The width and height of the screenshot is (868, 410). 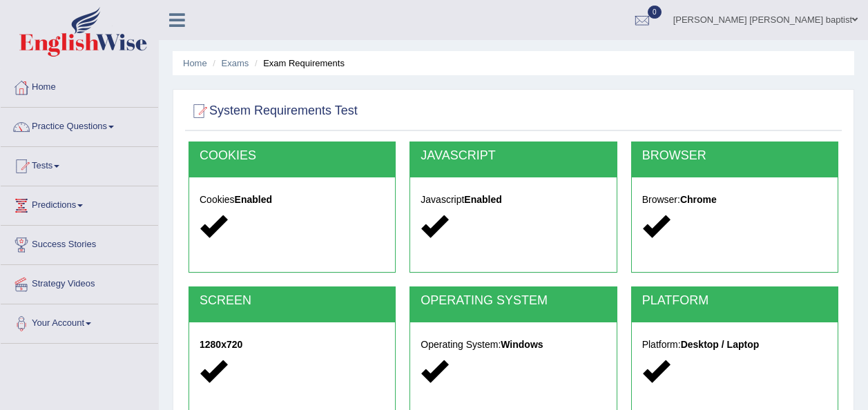 What do you see at coordinates (521, 344) in the screenshot?
I see `strong: Windows` at bounding box center [521, 344].